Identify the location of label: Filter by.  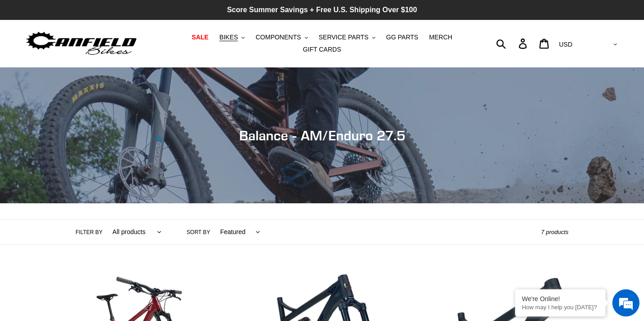
(89, 232).